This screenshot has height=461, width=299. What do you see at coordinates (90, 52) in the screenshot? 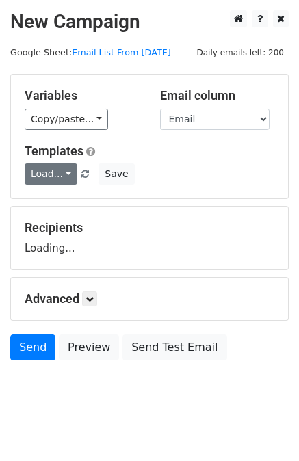
I see `small: Google Sheet:` at bounding box center [90, 52].